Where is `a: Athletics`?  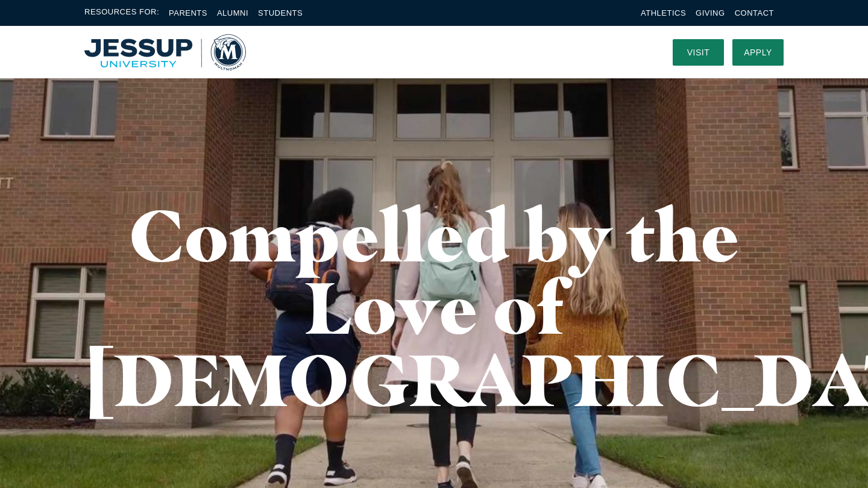
a: Athletics is located at coordinates (663, 12).